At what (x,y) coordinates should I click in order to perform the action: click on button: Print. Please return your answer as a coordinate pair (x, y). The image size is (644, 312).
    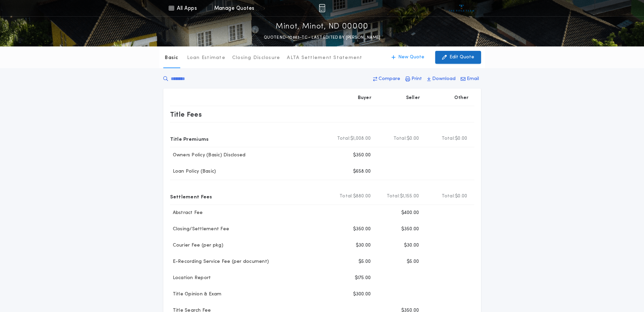
    Looking at the image, I should click on (413, 79).